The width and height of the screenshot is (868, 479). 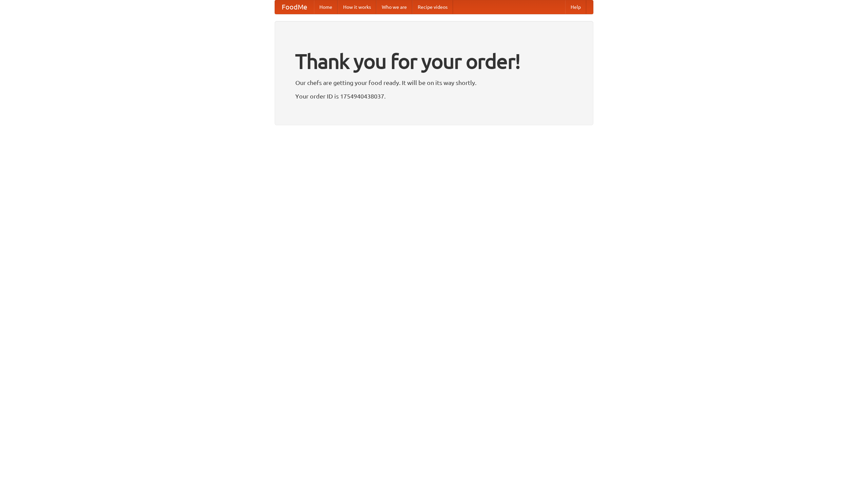 What do you see at coordinates (357, 7) in the screenshot?
I see `a: How it works` at bounding box center [357, 7].